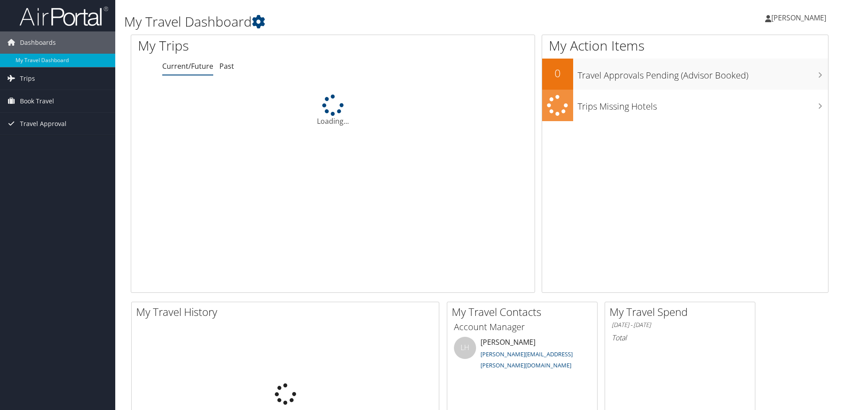 The image size is (844, 410). What do you see at coordinates (685, 105) in the screenshot?
I see `a: Trips Missing Hotels` at bounding box center [685, 105].